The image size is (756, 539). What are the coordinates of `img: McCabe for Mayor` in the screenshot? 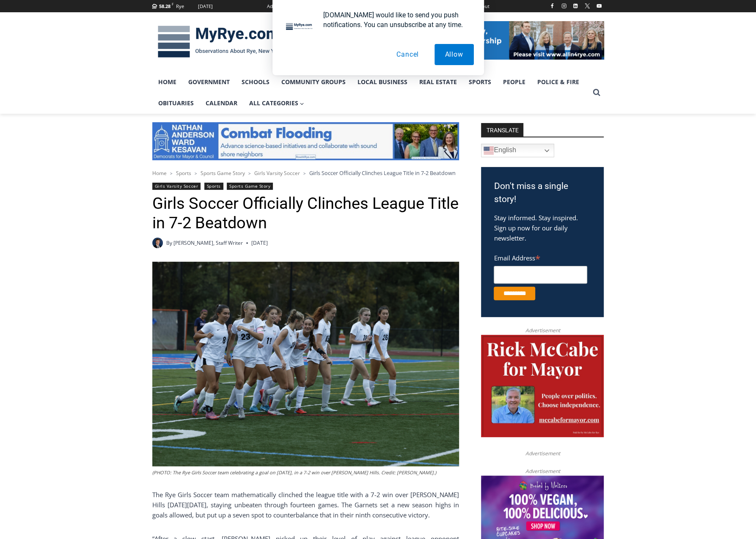 It's located at (542, 386).